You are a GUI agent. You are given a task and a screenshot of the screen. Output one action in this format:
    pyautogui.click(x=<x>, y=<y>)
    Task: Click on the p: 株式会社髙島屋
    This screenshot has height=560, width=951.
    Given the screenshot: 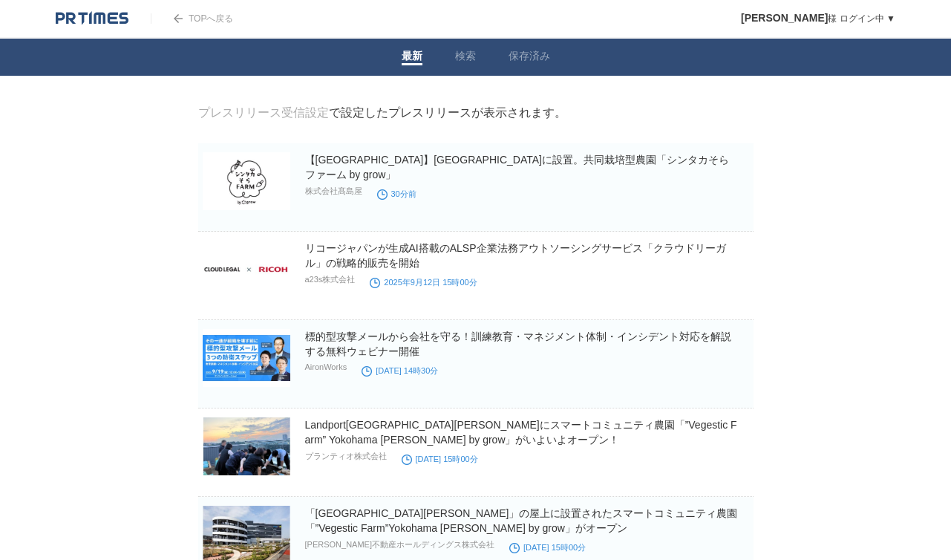 What is the action you would take?
    pyautogui.click(x=333, y=191)
    